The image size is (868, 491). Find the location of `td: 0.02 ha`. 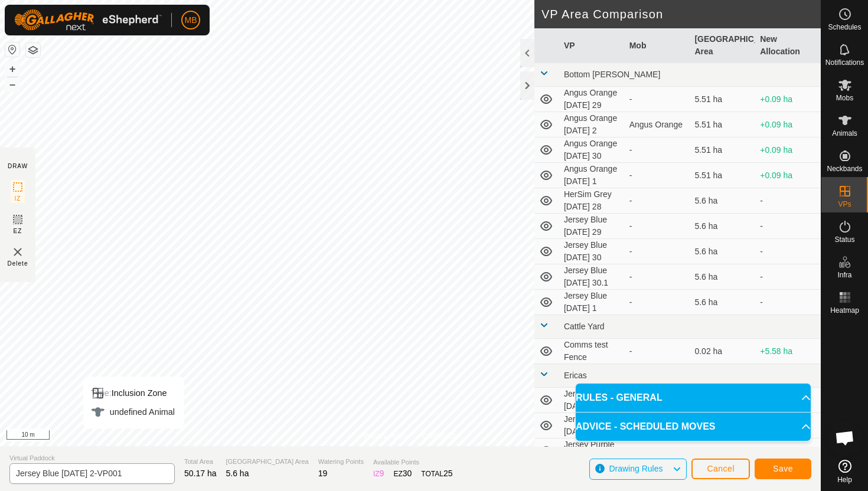

td: 0.02 ha is located at coordinates (722, 351).